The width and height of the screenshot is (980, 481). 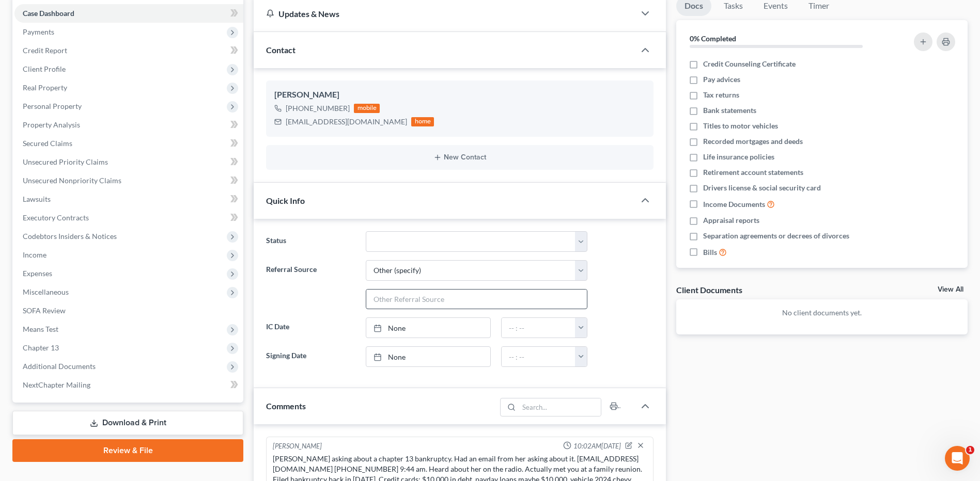 I want to click on span: Case Dashboard, so click(x=49, y=13).